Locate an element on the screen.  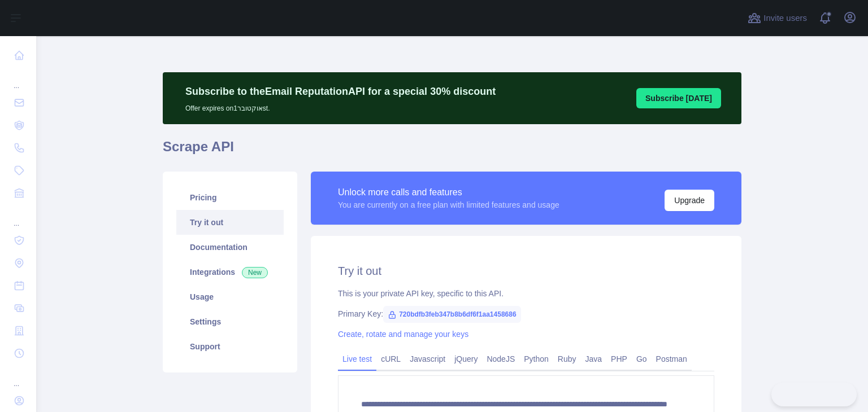
p: Subscribe to the Email Reputation API for a special 30 % discount is located at coordinates (340, 92).